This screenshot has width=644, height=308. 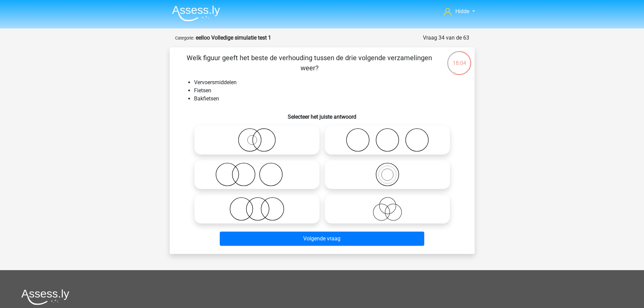 I want to click on img: Assessly, so click(x=196, y=13).